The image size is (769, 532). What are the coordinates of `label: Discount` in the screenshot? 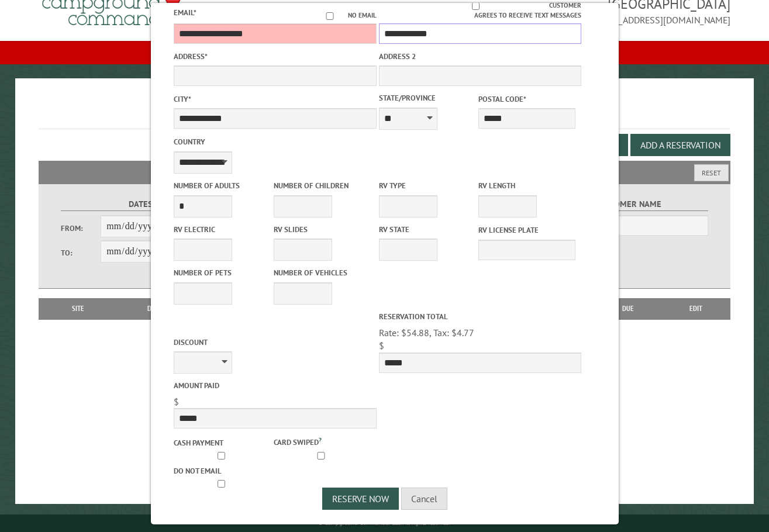 It's located at (275, 342).